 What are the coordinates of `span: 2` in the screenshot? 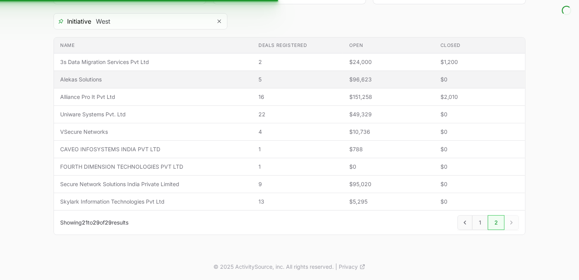 It's located at (298, 62).